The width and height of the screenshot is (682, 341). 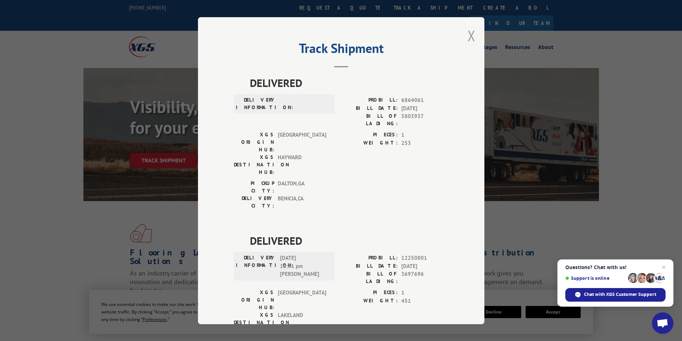 What do you see at coordinates (254, 187) in the screenshot?
I see `label: PICKUP CITY:` at bounding box center [254, 187].